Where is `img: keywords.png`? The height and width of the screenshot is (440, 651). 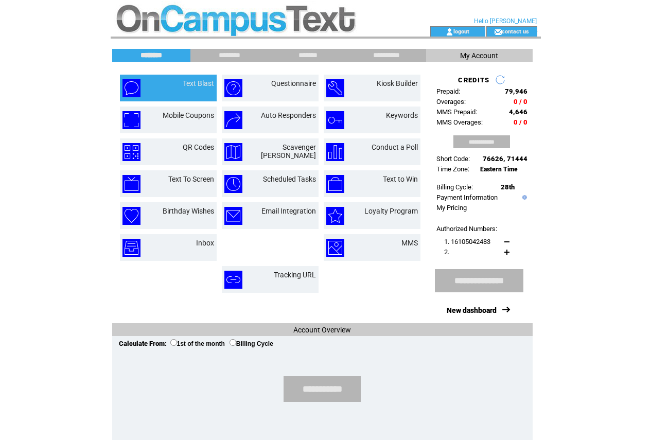 img: keywords.png is located at coordinates (335, 120).